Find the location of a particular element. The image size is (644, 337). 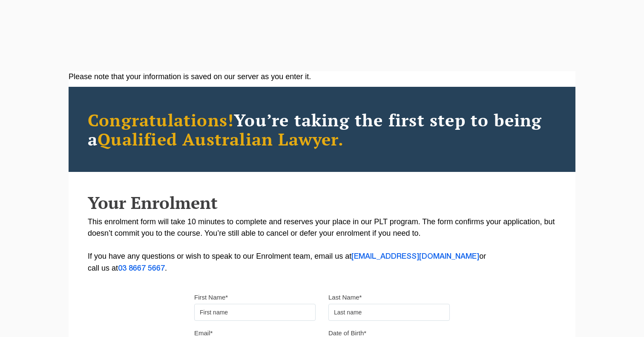

h2: You’re taking the first step to being a is located at coordinates (322, 129).